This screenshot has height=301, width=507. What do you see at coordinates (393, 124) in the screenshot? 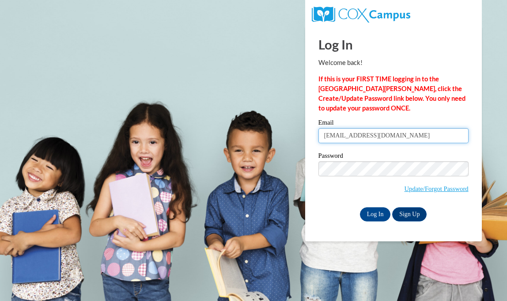
I see `label: Email` at bounding box center [393, 124].